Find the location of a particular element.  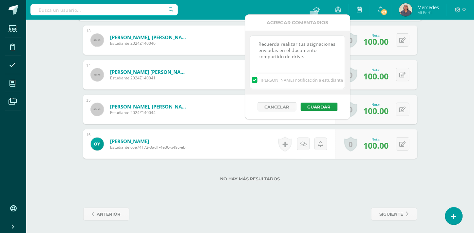

label: No hay más resultados is located at coordinates (250, 179).